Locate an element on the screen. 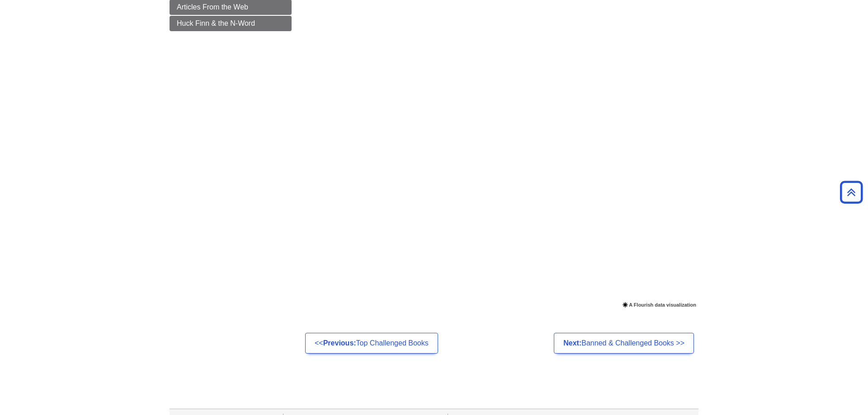 The height and width of the screenshot is (415, 868). a: A Flourish data visualization is located at coordinates (659, 305).